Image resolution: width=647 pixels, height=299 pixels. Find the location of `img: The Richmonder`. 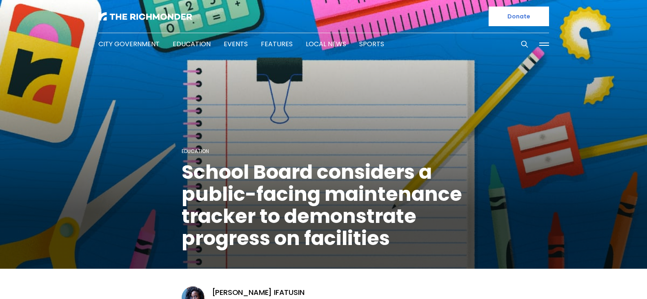

img: The Richmonder is located at coordinates (145, 16).